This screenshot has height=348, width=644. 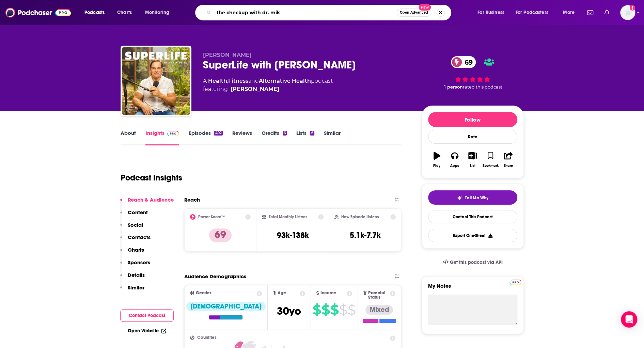 I want to click on a: InsightsPodchaser Pro, so click(x=162, y=138).